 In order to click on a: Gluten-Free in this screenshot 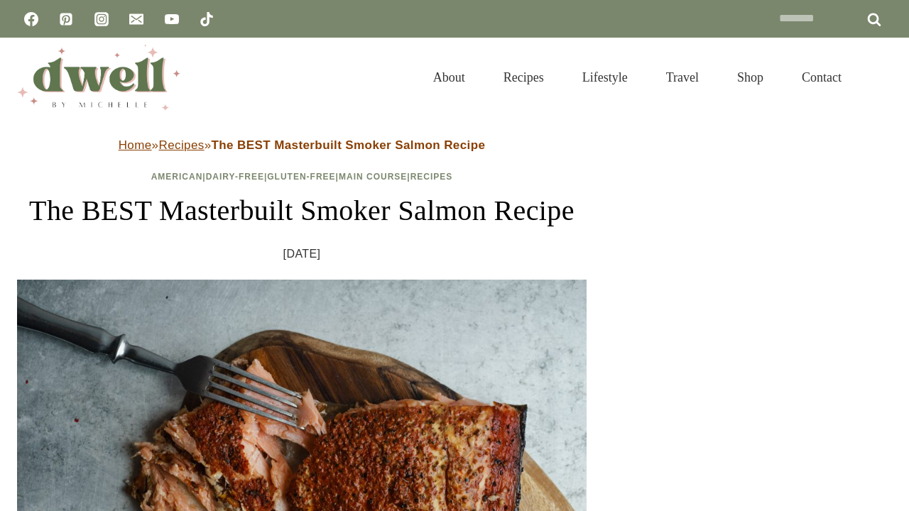, I will do `click(301, 177)`.